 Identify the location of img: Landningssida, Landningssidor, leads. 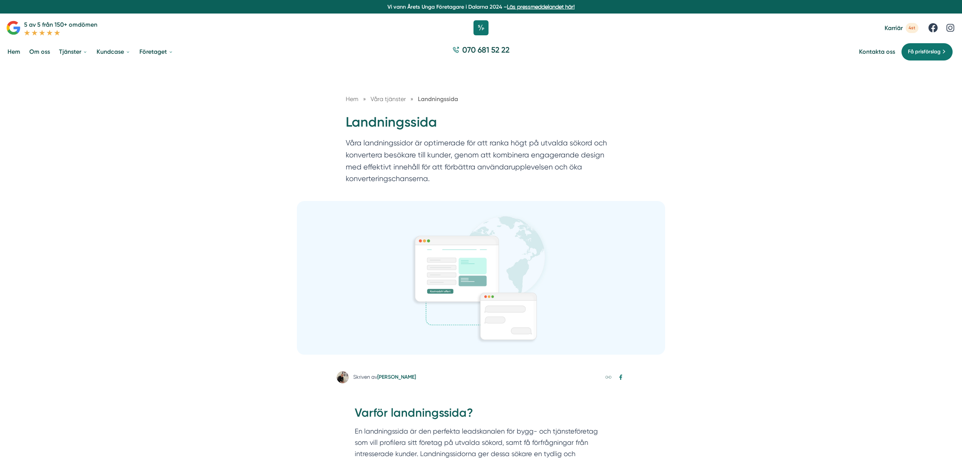
(481, 278).